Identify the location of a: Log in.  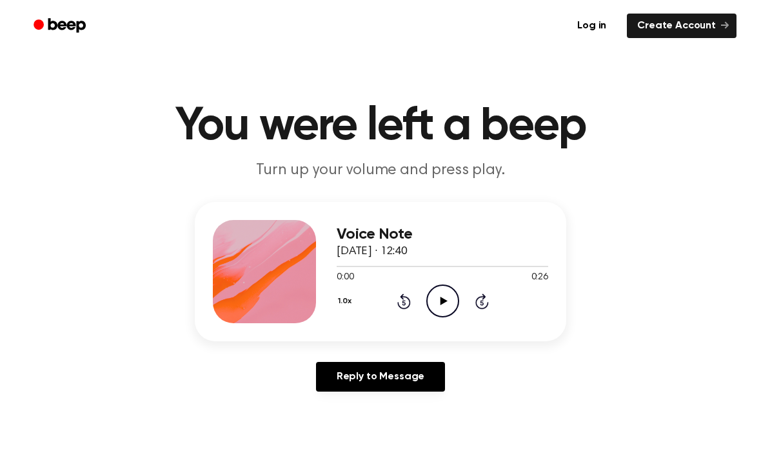
(591, 26).